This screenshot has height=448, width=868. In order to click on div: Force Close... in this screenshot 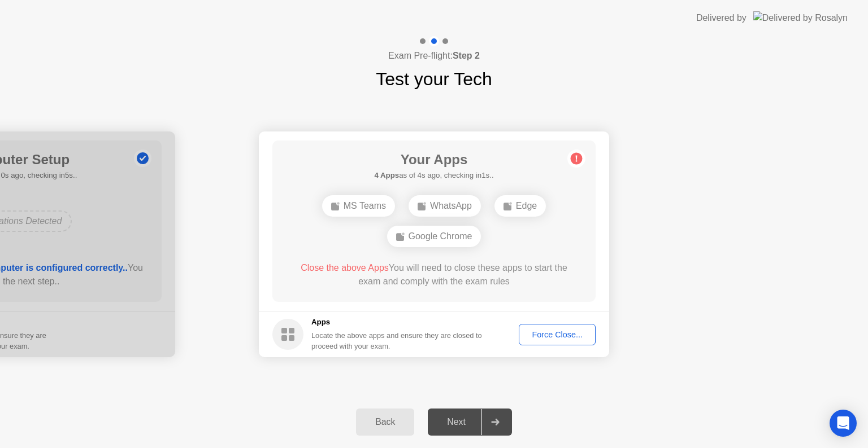, I will do `click(557, 335)`.